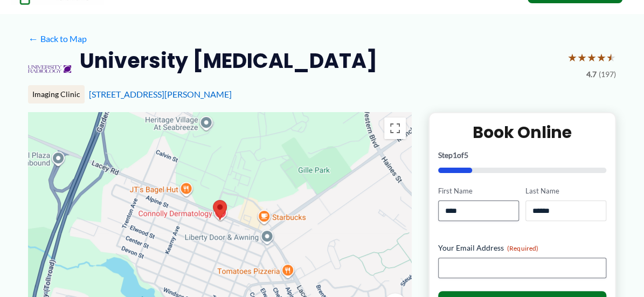  Describe the element at coordinates (522, 132) in the screenshot. I see `h2: Book Online` at that location.